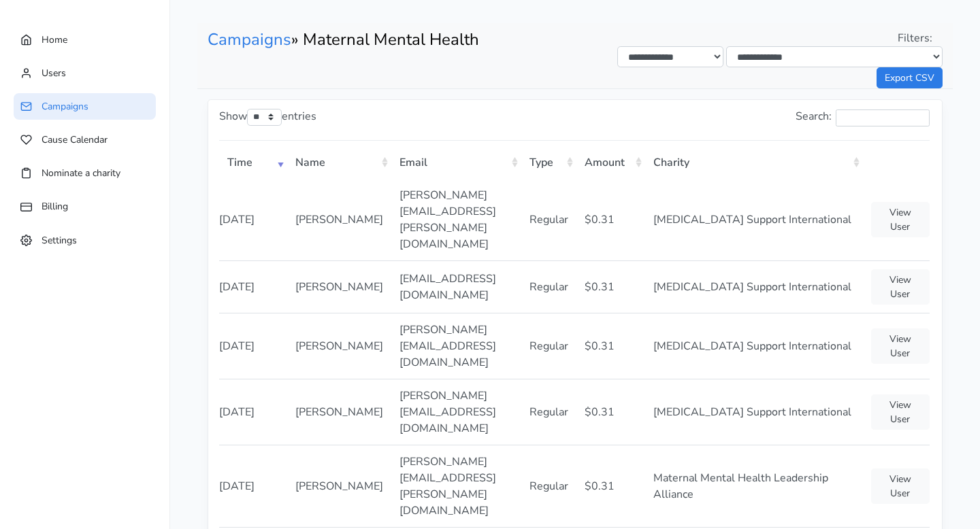 The width and height of the screenshot is (980, 529). What do you see at coordinates (84, 139) in the screenshot?
I see `a: Cause Calendar` at bounding box center [84, 139].